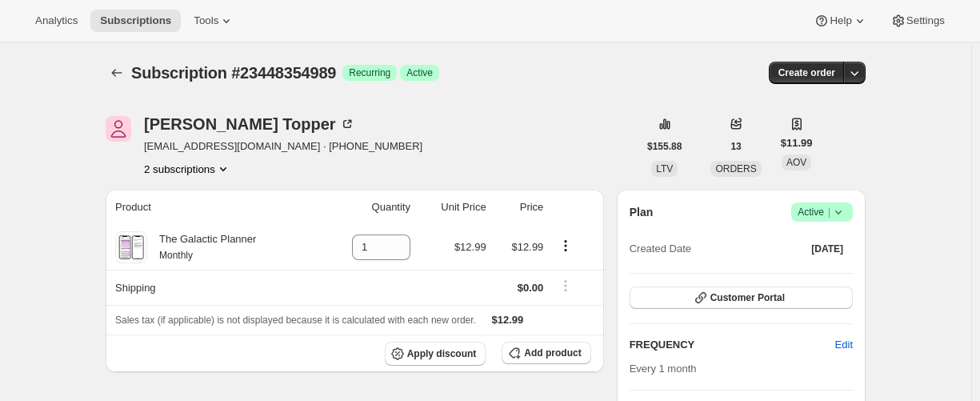  I want to click on span: $11.99, so click(797, 143).